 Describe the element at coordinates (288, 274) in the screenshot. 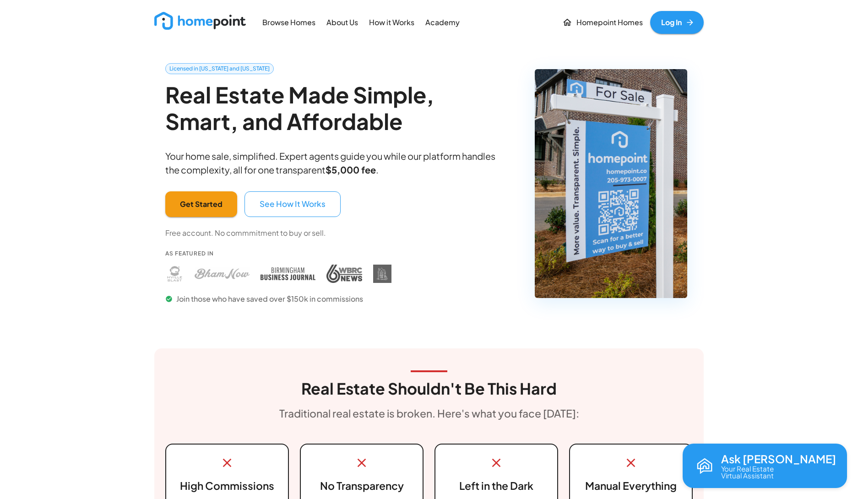

I see `img: Birmingham Business Journal press coverage - Homepoint featured in Birmingham Business Journal` at that location.